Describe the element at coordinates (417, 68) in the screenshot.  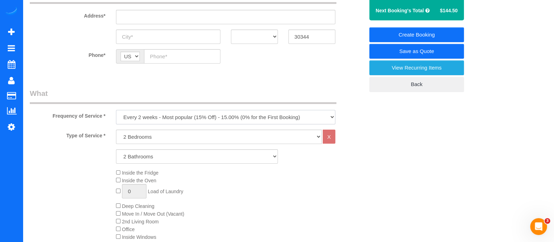
I see `a: View Recurring Items` at that location.